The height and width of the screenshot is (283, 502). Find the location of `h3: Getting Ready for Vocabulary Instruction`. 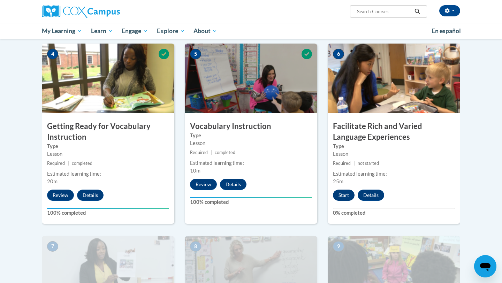

h3: Getting Ready for Vocabulary Instruction is located at coordinates (108, 132).